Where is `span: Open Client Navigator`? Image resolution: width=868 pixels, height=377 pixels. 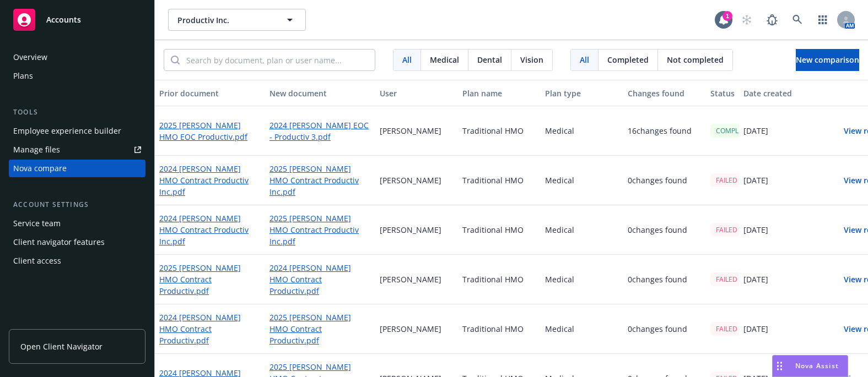 span: Open Client Navigator is located at coordinates (61, 347).